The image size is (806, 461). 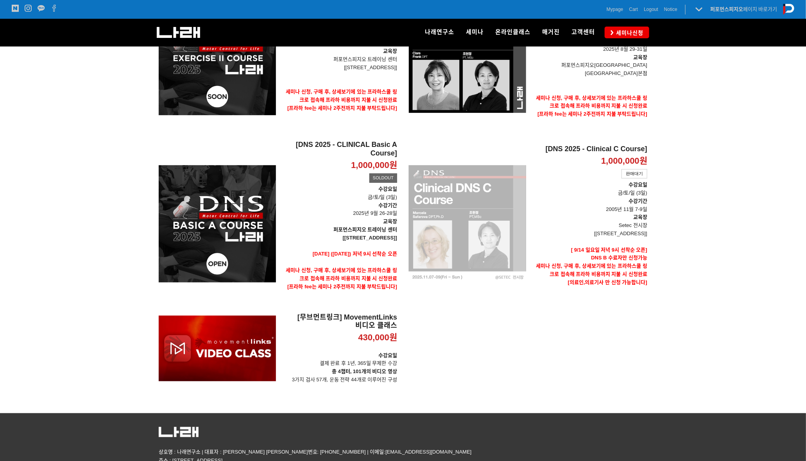 I want to click on img: 5c63318082161.png, so click(x=179, y=432).